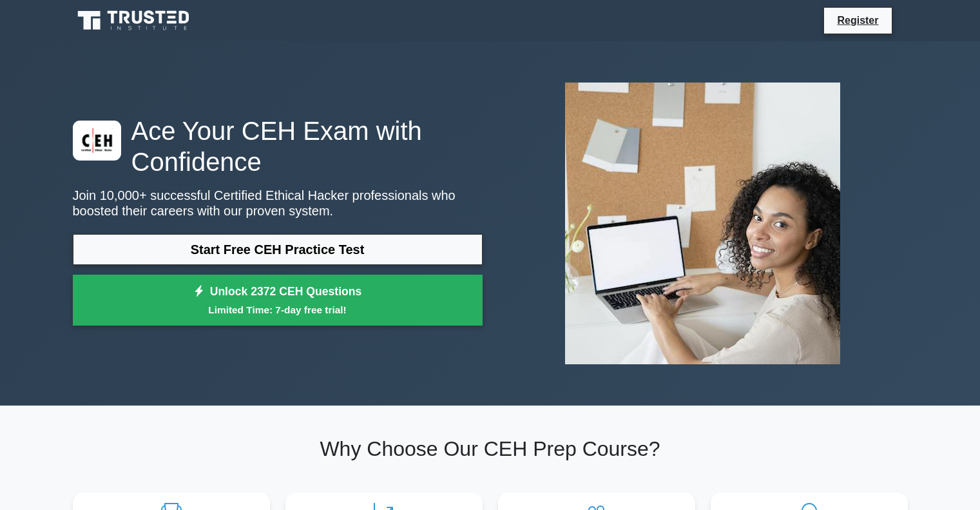 Image resolution: width=980 pixels, height=510 pixels. Describe the element at coordinates (858, 20) in the screenshot. I see `a: Register` at that location.